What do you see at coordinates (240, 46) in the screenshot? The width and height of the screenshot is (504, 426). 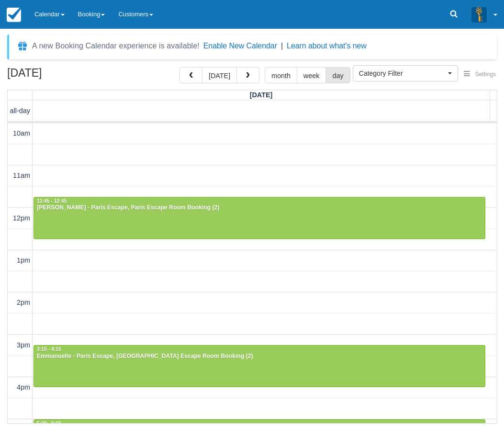 I see `button: Enable New Calendar` at bounding box center [240, 46].